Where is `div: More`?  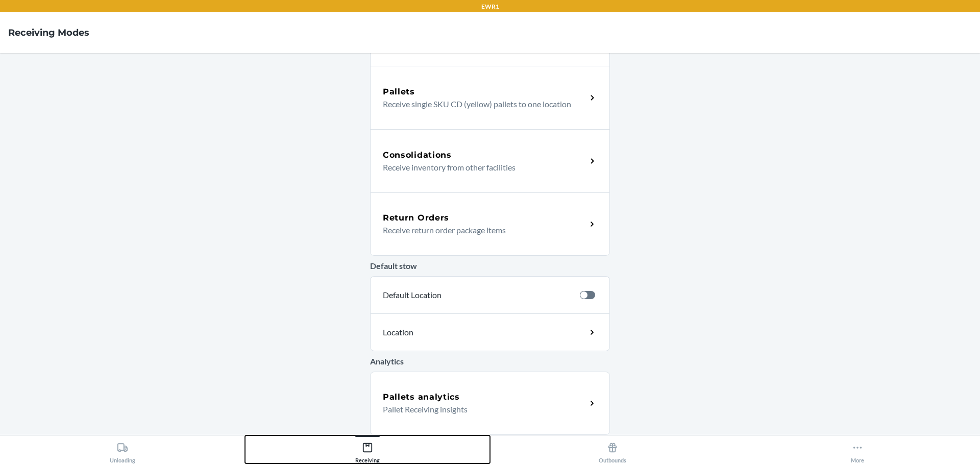 div: More is located at coordinates (858, 451).